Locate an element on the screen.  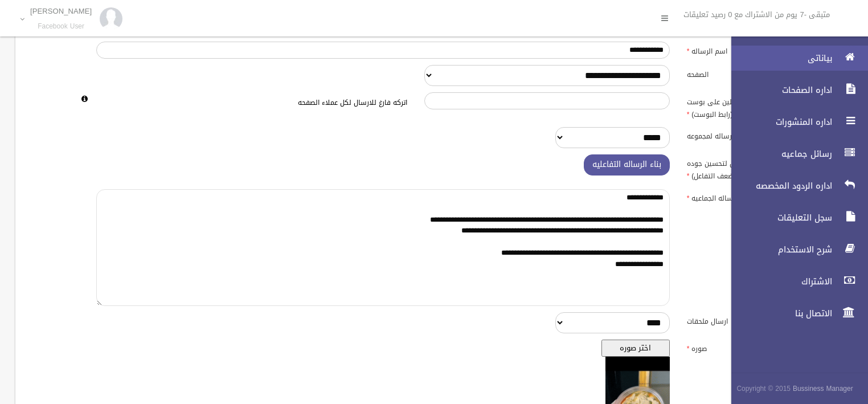
label: ارسل للمتفاعلين على بوست محدد(رابط البوست) is located at coordinates (744, 107).